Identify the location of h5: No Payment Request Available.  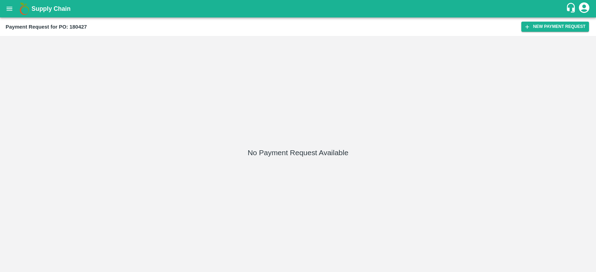
(298, 153).